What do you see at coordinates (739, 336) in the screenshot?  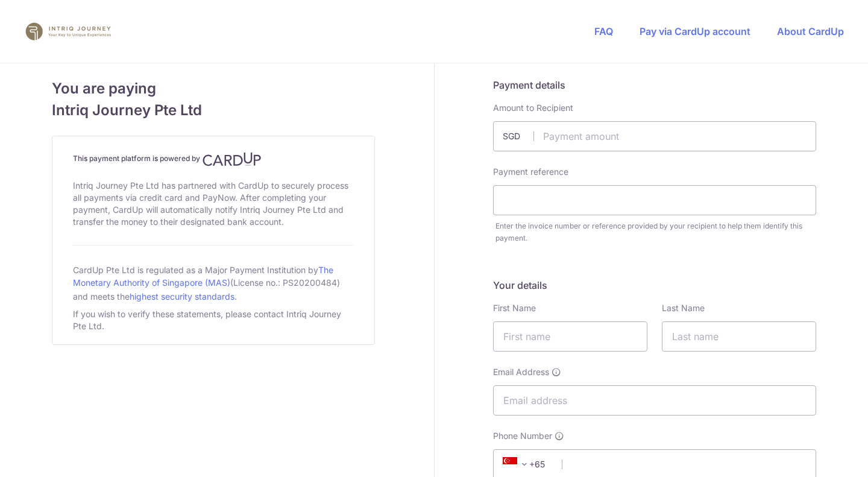 I see `input: Last name` at bounding box center [739, 336].